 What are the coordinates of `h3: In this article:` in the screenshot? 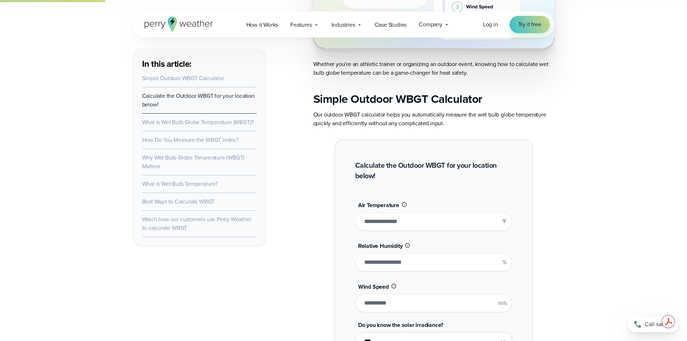 It's located at (199, 64).